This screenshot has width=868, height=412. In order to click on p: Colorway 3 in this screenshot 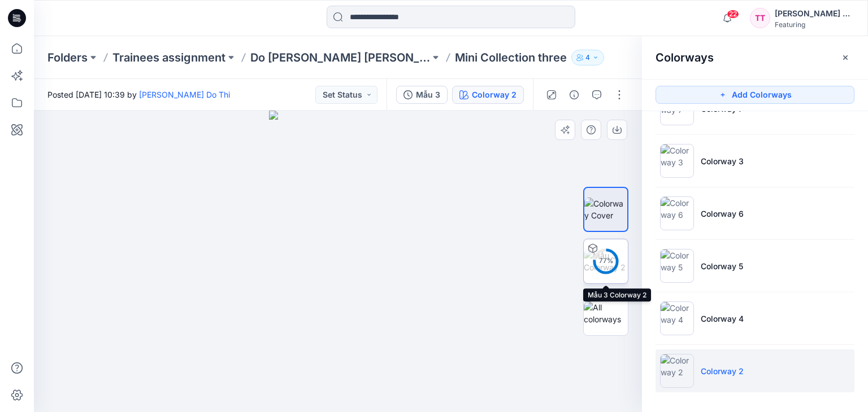, I will do `click(722, 161)`.